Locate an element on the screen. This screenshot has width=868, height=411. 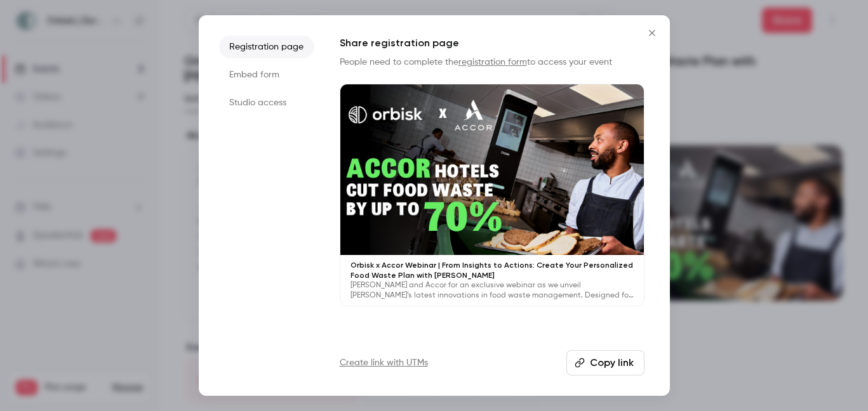
li: Embed form is located at coordinates (266, 75).